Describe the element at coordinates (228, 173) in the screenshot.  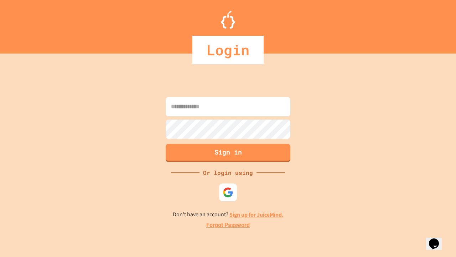
I see `div: Or login using` at that location.